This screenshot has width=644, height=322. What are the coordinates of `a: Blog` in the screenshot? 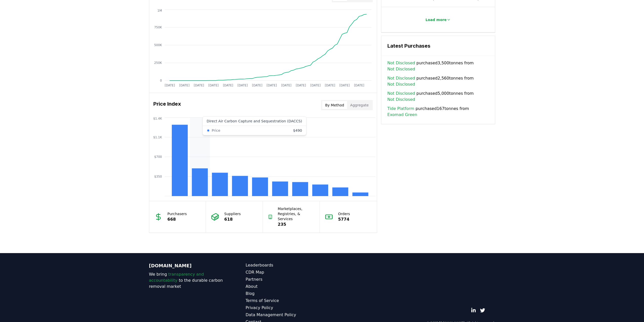 It's located at (284, 294).